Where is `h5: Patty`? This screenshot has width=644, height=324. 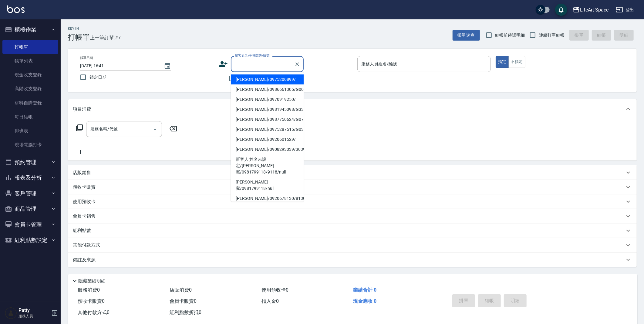
h5: Patty is located at coordinates (34, 310).